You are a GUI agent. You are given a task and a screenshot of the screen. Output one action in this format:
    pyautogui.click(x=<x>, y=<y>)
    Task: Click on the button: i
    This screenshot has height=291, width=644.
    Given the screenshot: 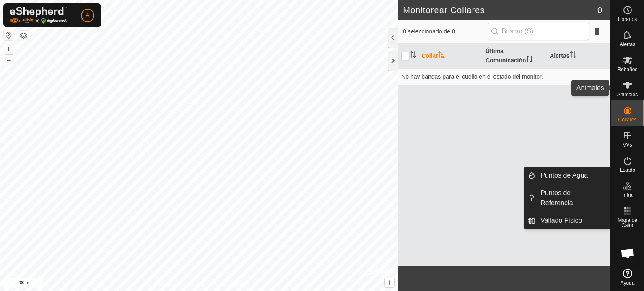 What is the action you would take?
    pyautogui.click(x=390, y=283)
    